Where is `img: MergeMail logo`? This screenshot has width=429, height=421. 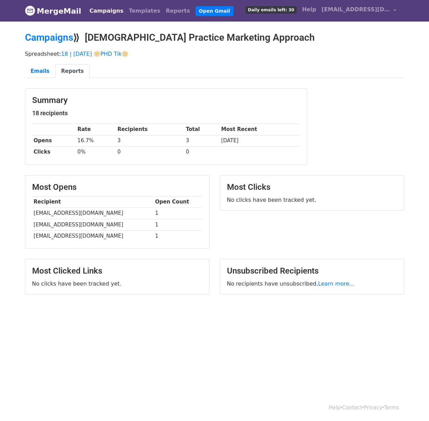 img: MergeMail logo is located at coordinates (30, 11).